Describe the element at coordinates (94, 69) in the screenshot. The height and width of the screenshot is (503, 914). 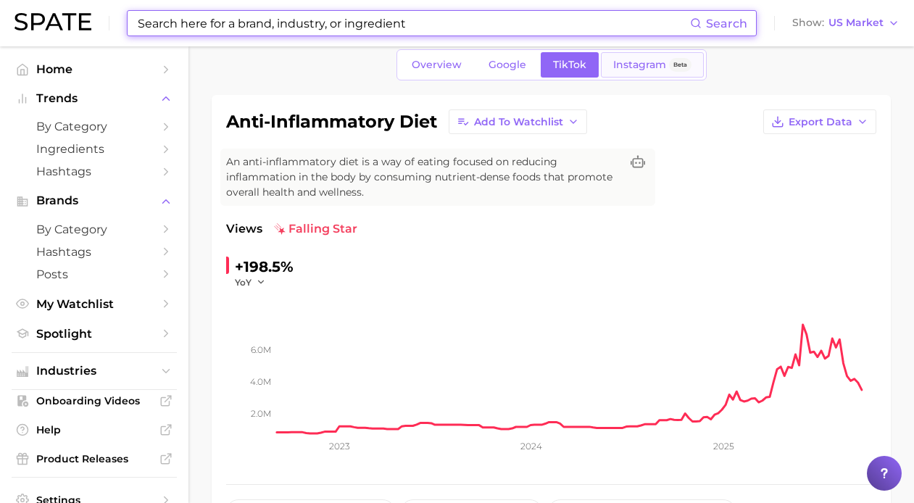
I see `a: Home` at that location.